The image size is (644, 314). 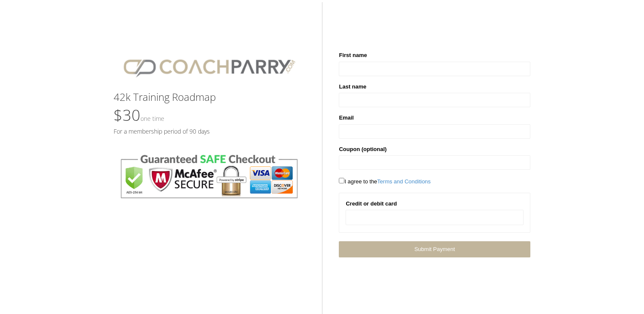 What do you see at coordinates (353, 55) in the screenshot?
I see `label: First name` at bounding box center [353, 55].